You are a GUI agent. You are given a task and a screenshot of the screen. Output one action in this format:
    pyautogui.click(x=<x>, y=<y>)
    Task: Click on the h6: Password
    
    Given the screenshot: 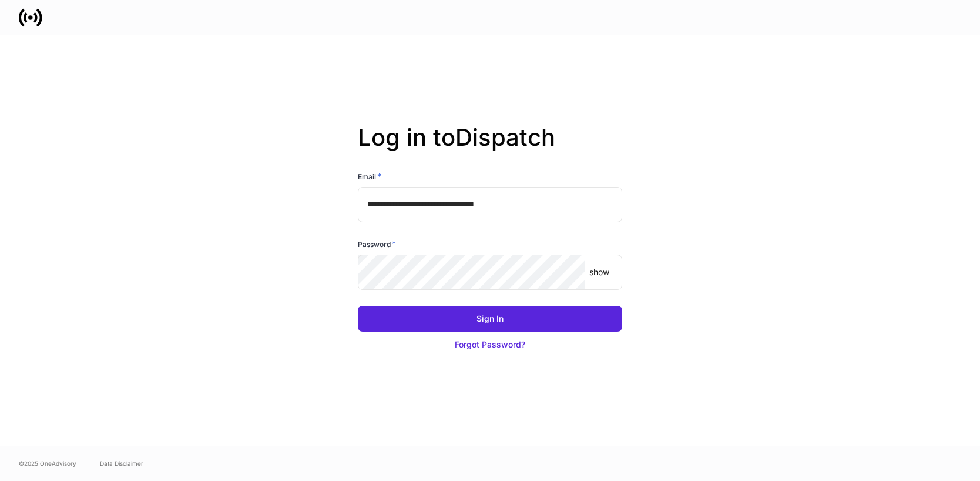 What is the action you would take?
    pyautogui.click(x=377, y=244)
    